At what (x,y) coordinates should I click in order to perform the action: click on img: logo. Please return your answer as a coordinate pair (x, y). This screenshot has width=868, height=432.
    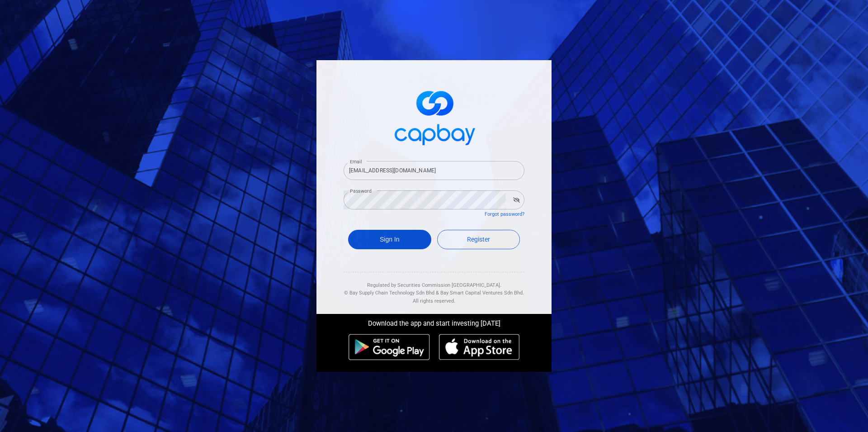
    Looking at the image, I should click on (434, 116).